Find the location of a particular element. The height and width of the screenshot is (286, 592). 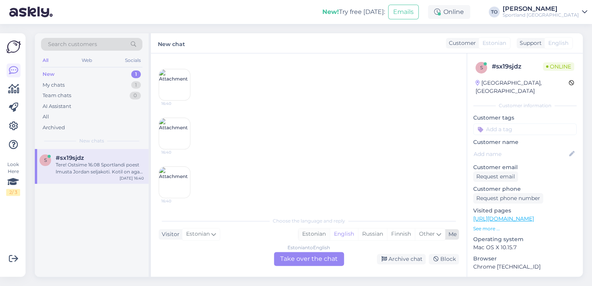

div: My chats is located at coordinates (53, 85).